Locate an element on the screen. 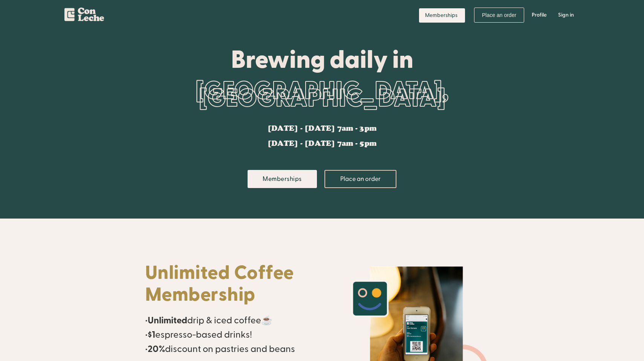 The image size is (644, 361). h1: Unlimited Coffee Membership is located at coordinates (230, 284).